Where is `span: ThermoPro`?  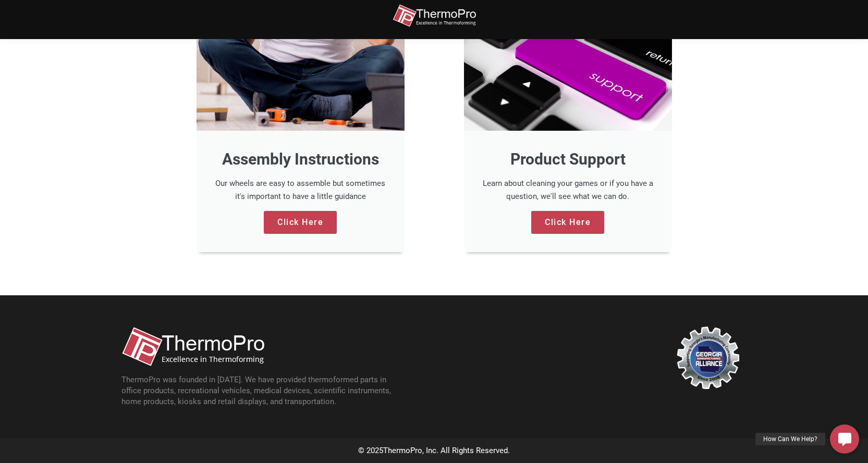
span: ThermoPro is located at coordinates (402, 451).